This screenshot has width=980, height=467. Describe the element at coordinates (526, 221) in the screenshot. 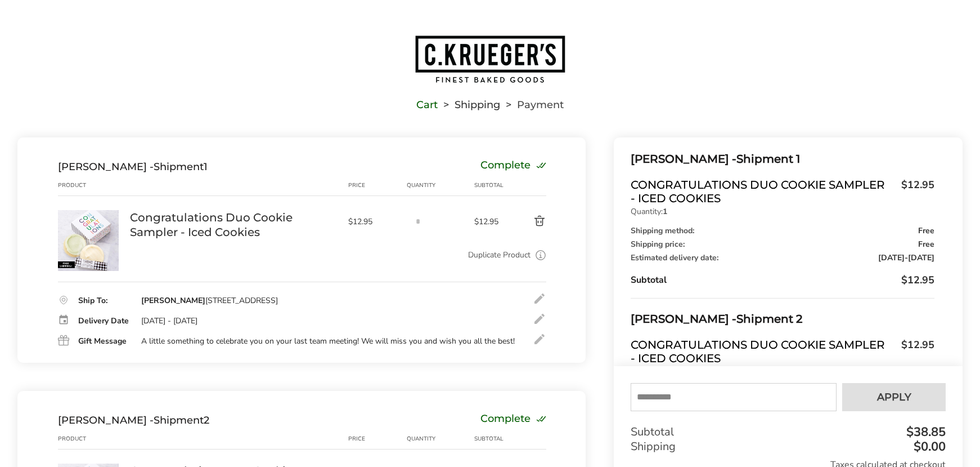

I see `button: Delete product` at that location.